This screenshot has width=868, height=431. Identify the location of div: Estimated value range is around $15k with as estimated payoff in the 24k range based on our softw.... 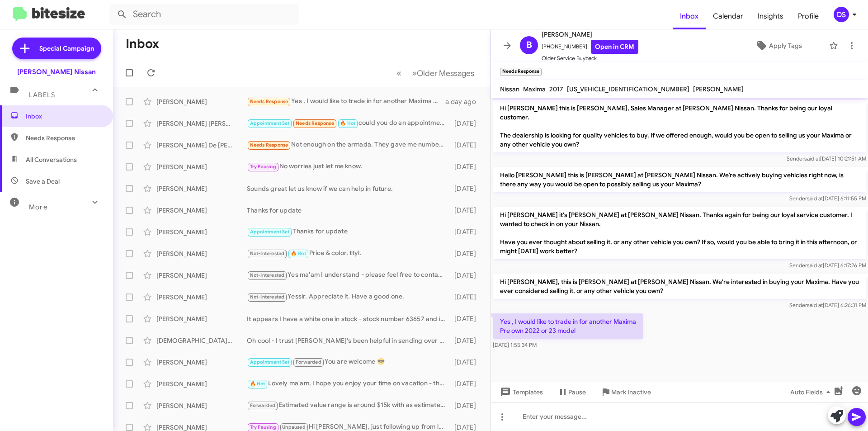
(348, 405).